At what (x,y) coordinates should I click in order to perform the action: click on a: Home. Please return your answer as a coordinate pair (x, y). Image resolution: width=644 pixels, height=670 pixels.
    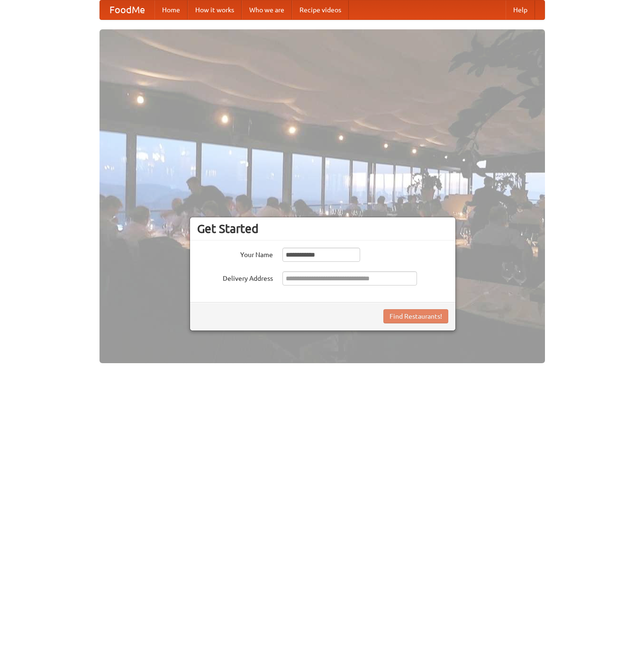
    Looking at the image, I should click on (171, 10).